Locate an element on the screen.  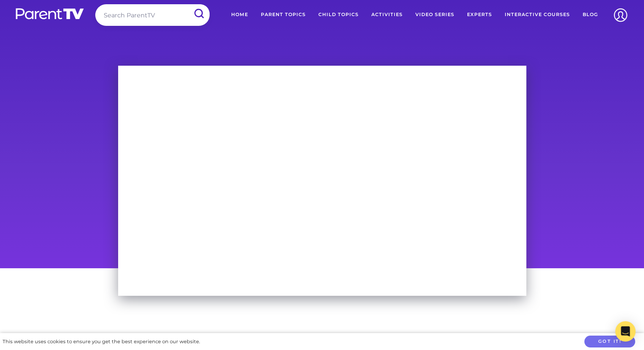
img: parenttv-logo-white.4c85aaf.svg is located at coordinates (50, 14).